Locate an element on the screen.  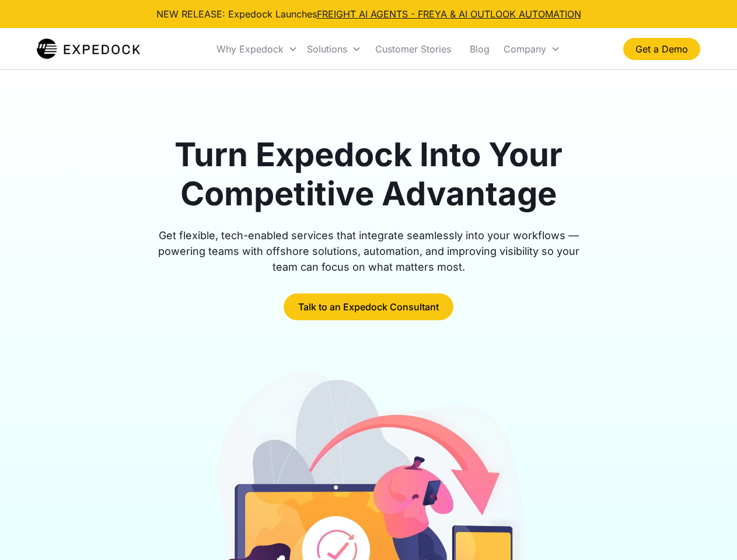
h1: Turn Expedock Into Your Competitive Advantage is located at coordinates (368, 174).